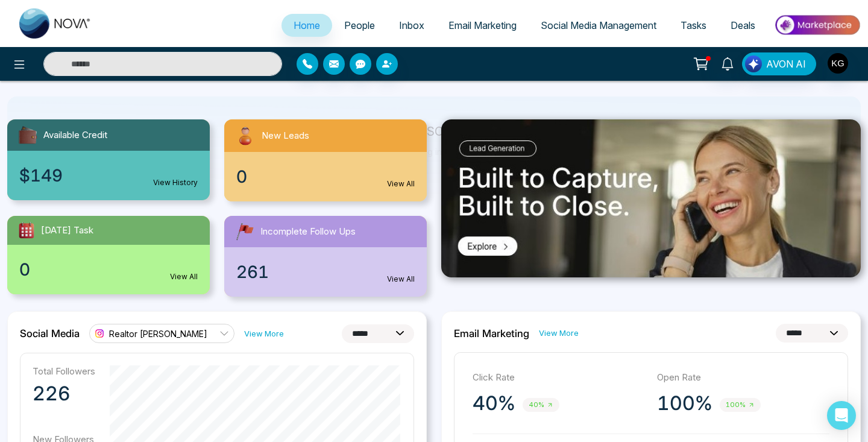 This screenshot has height=442, width=868. Describe the element at coordinates (55, 23) in the screenshot. I see `img: Nova CRM Logo` at that location.